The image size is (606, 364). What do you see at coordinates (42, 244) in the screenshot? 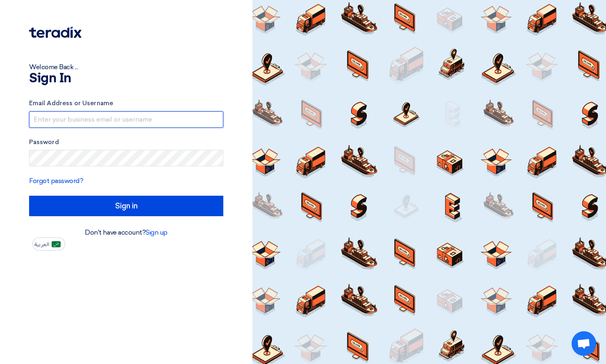
I see `span: العربية` at bounding box center [42, 244].